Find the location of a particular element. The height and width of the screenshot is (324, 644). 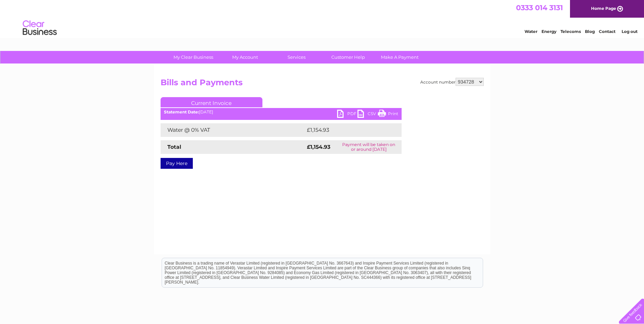

span: 0333 014 3131 is located at coordinates (539, 8).